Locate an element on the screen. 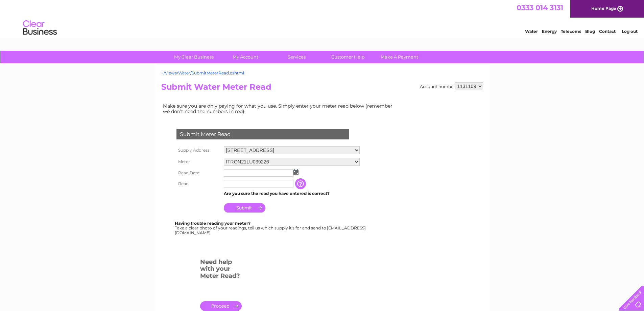 The width and height of the screenshot is (644, 311). th: Read Date is located at coordinates (198, 173).